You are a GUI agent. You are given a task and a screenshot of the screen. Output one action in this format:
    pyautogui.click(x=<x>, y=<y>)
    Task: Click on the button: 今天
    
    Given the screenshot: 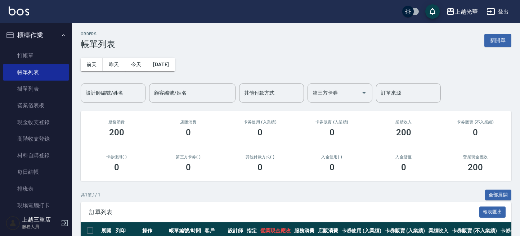 What is the action you would take?
    pyautogui.click(x=136, y=64)
    